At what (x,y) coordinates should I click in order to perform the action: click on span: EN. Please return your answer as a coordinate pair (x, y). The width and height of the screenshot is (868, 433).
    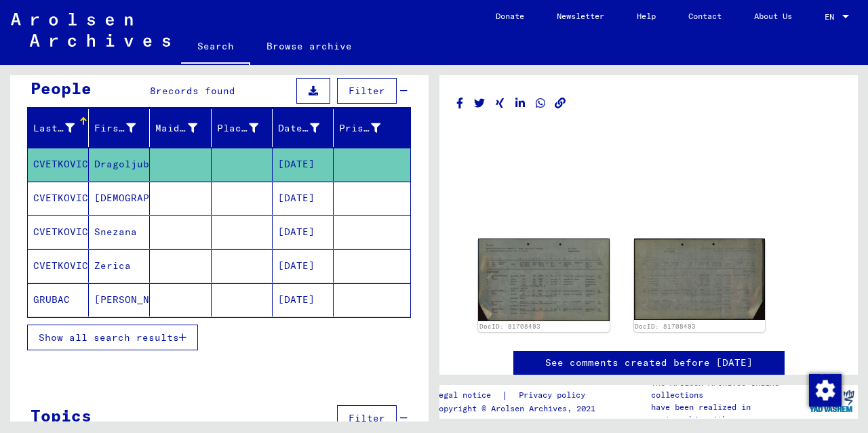
    Looking at the image, I should click on (832, 17).